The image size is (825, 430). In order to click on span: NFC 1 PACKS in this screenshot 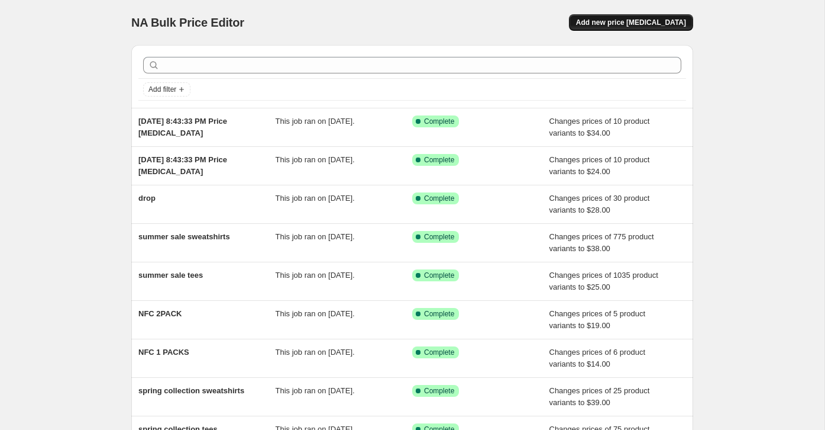, I will do `click(164, 351)`.